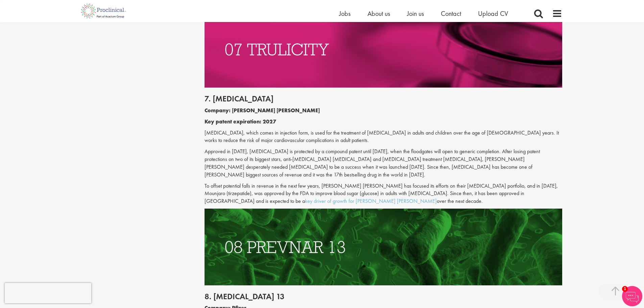 The image size is (644, 308). What do you see at coordinates (240, 122) in the screenshot?
I see `b: Key patent expiration: 2027` at bounding box center [240, 122].